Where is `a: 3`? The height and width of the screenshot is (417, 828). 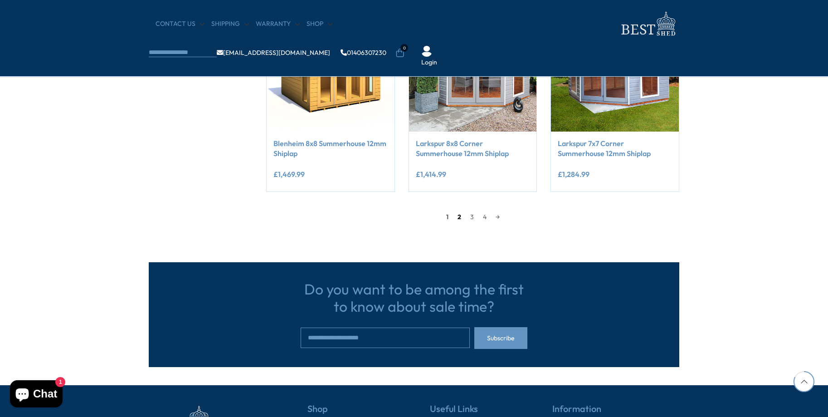
a: 3 is located at coordinates (472, 217).